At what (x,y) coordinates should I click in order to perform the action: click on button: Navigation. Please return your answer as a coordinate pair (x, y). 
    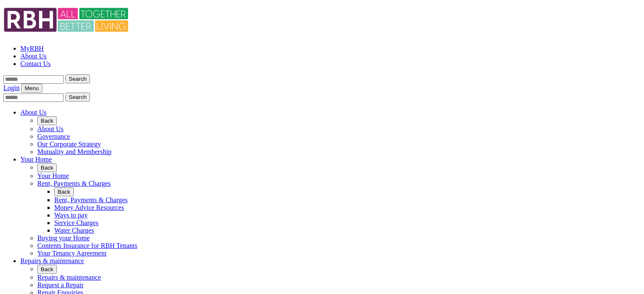
    Looking at the image, I should click on (32, 88).